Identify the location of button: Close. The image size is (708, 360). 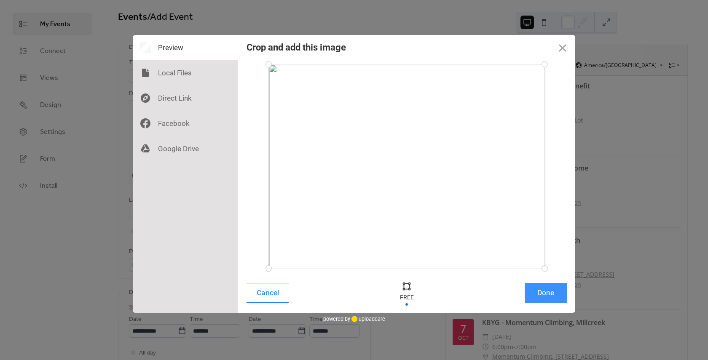
(563, 48).